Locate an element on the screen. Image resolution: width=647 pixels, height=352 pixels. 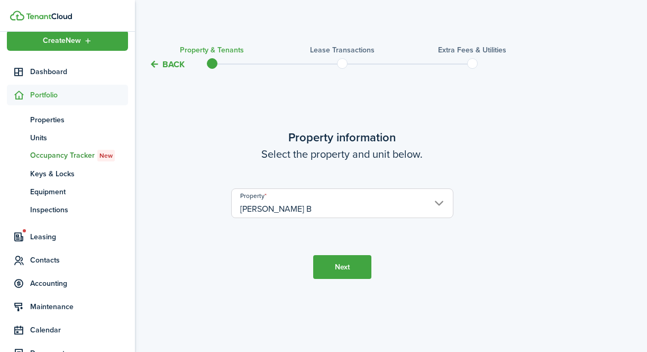
a: Occupancy TrackerNew is located at coordinates (67, 155).